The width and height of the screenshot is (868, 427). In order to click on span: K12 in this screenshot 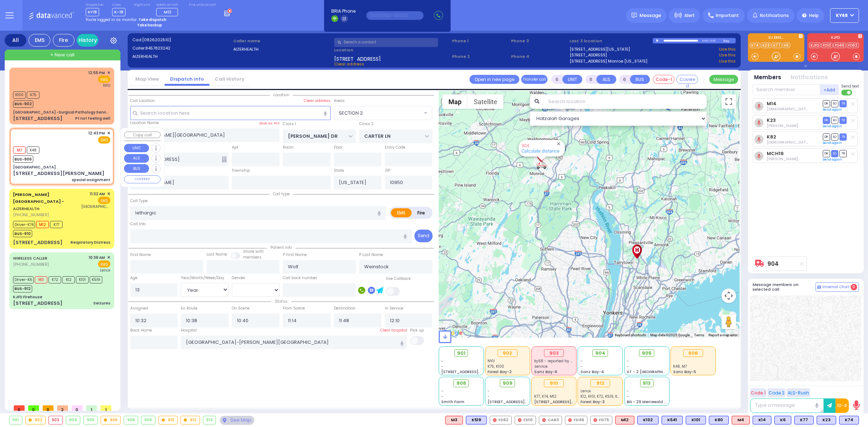, I will do `click(69, 280)`.